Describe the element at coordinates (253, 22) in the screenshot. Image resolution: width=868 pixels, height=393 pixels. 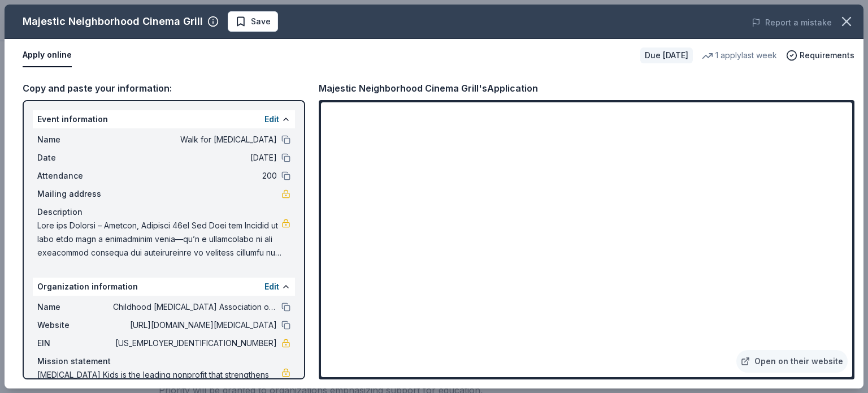
I see `button: Save` at that location.